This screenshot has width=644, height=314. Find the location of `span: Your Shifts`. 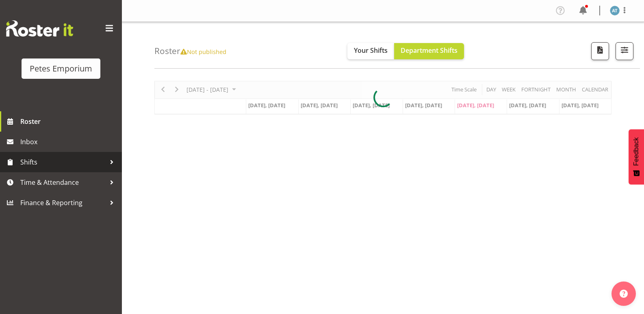

span: Your Shifts is located at coordinates (371, 50).